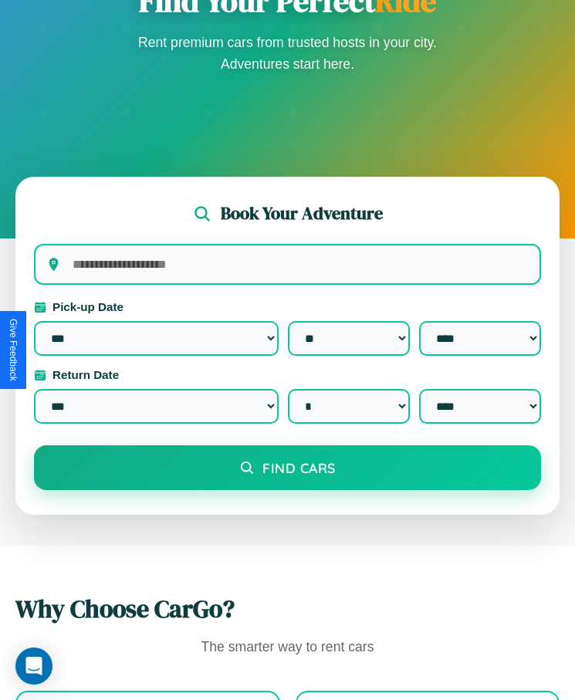 This screenshot has height=700, width=575. I want to click on h2: Book Your Adventure, so click(302, 213).